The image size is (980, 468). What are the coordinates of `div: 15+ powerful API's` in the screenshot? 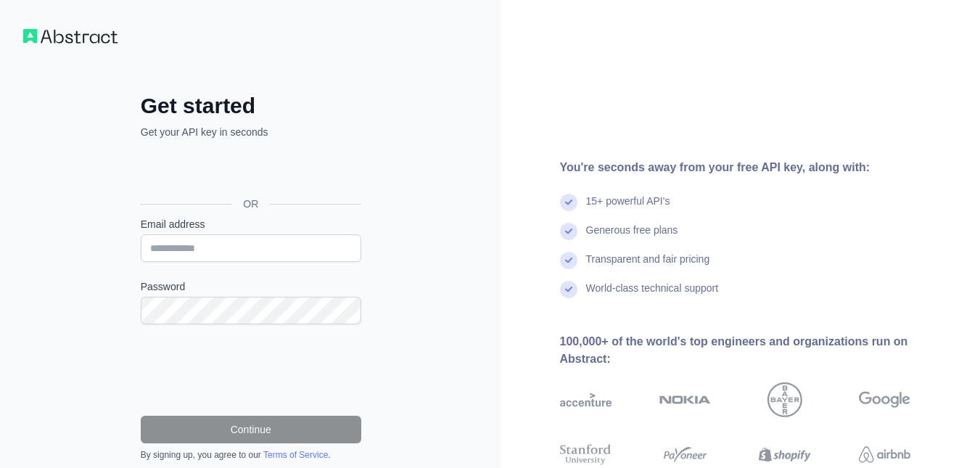 It's located at (629, 208).